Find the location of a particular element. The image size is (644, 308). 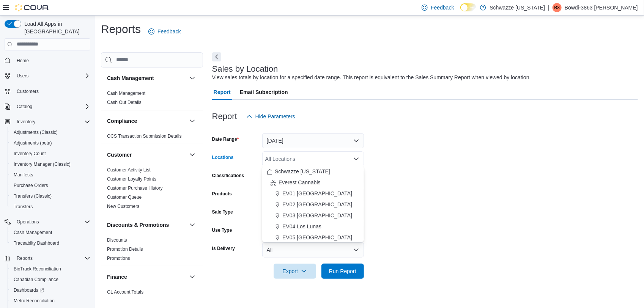

span: Adjustments (Classic) is located at coordinates (35, 132).